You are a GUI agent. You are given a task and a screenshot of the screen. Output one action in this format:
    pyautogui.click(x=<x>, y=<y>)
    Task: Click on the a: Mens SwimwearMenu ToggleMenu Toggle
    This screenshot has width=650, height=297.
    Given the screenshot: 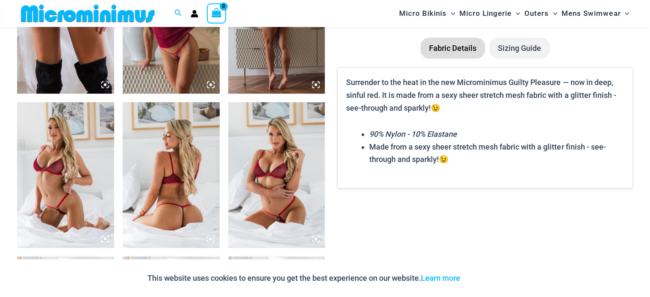 What is the action you would take?
    pyautogui.click(x=595, y=13)
    